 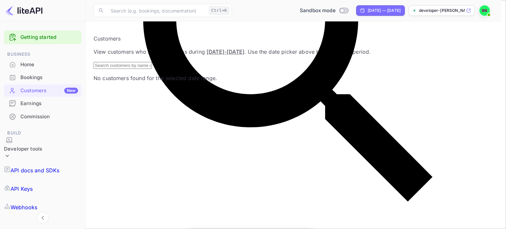 I want to click on input: Search (e.g. bookings, documentation), so click(x=157, y=11).